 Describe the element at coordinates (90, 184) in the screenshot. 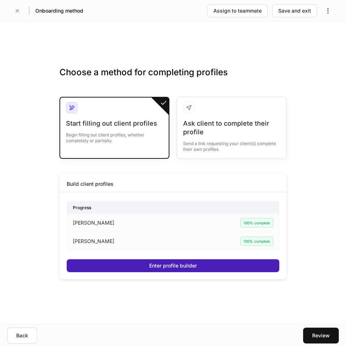

I see `div: Build client profiles` at that location.